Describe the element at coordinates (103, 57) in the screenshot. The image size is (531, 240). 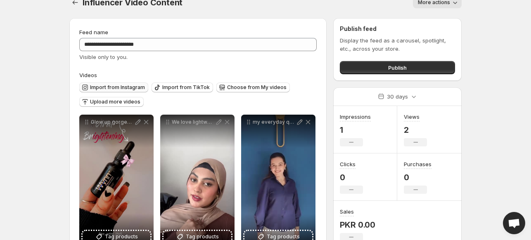
I see `span: Visible only to you.` at that location.